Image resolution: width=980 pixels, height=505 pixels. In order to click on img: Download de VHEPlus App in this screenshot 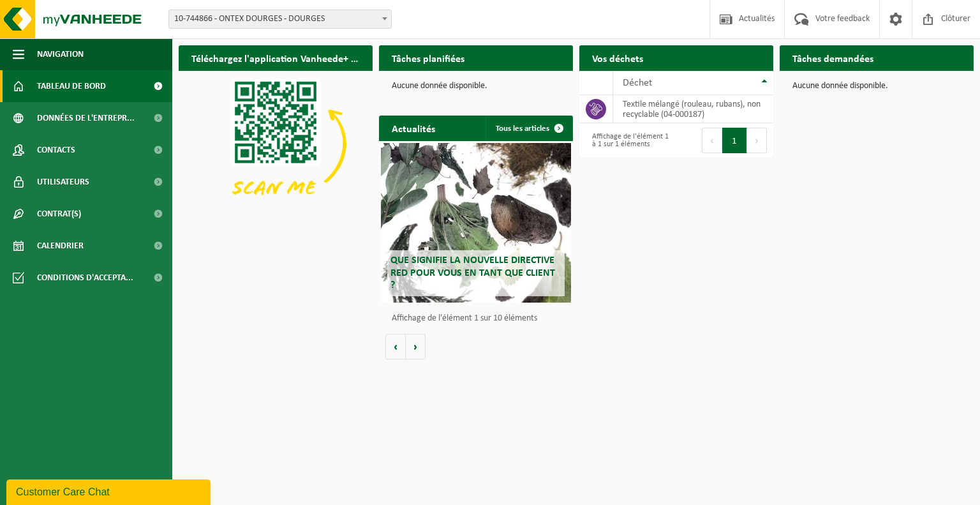, I will do `click(276, 143)`.